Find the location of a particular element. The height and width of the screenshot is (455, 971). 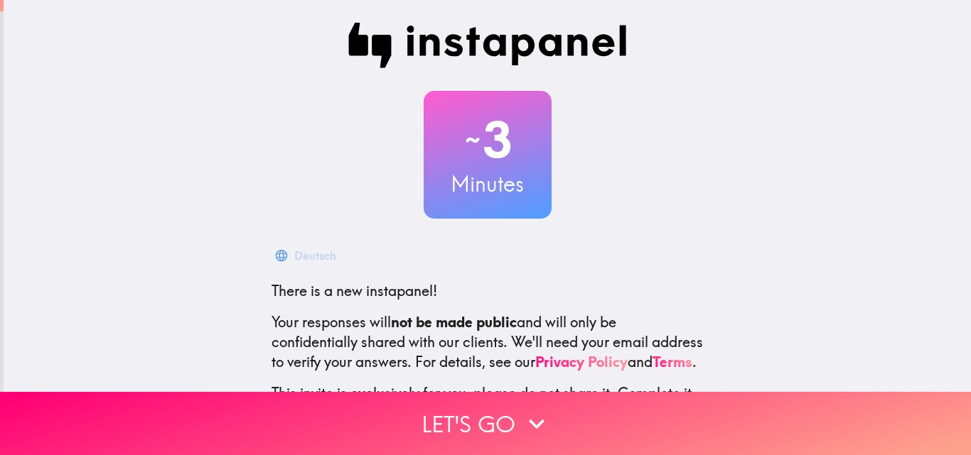

div: Deutsch is located at coordinates (315, 256).